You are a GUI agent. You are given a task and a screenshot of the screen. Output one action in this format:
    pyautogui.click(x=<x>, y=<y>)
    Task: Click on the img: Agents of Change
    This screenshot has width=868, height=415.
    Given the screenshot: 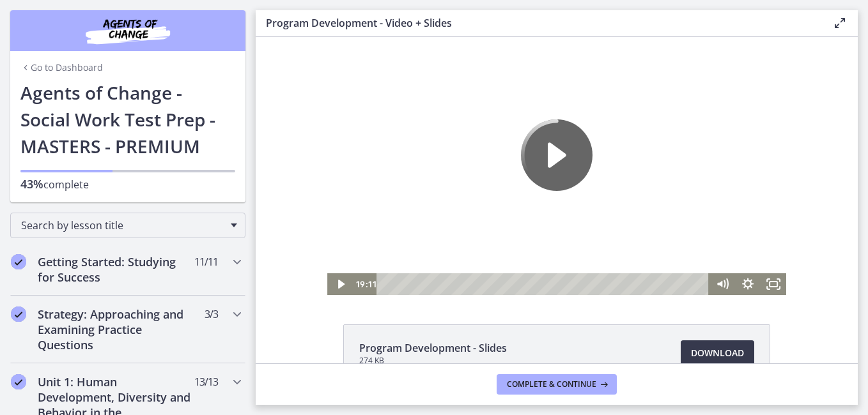 What is the action you would take?
    pyautogui.click(x=128, y=30)
    